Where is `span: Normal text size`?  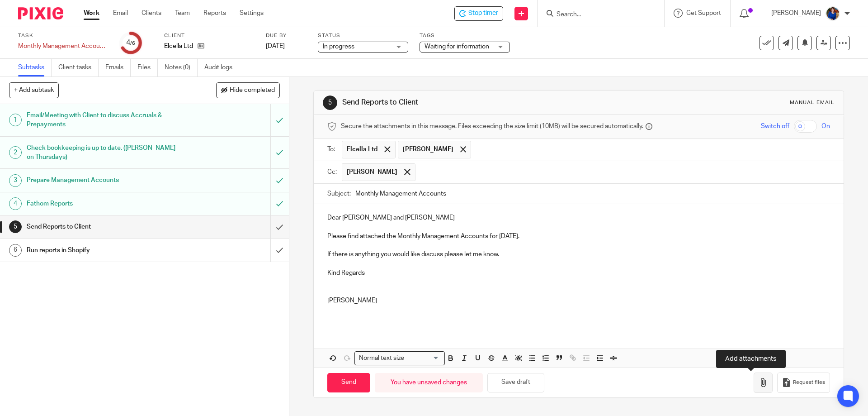
span: Normal text size is located at coordinates (381, 358).